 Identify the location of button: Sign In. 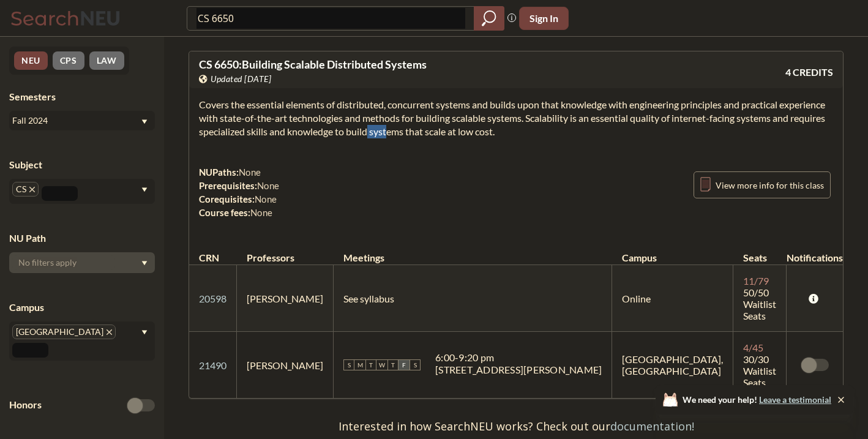
(544, 19).